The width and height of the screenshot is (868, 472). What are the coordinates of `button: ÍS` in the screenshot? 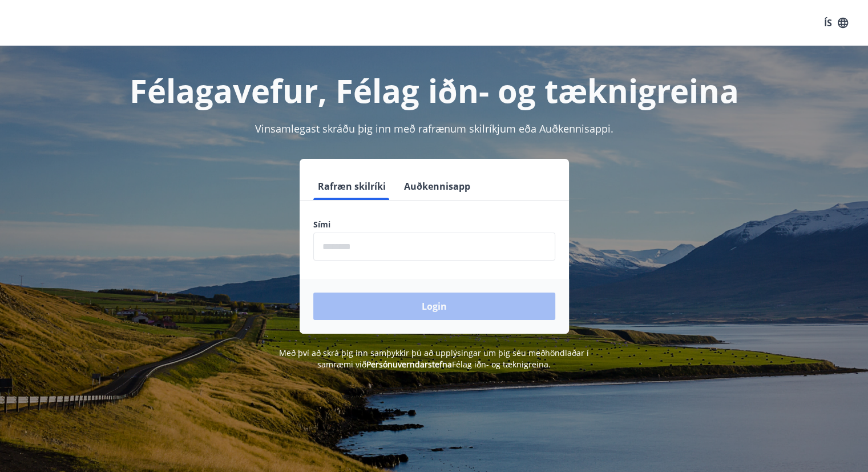 It's located at (836, 23).